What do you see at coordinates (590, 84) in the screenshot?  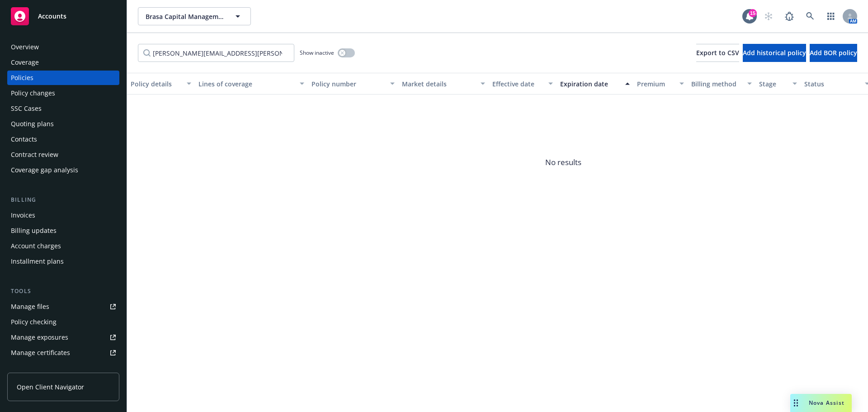 I see `div: Expiration date` at bounding box center [590, 84].